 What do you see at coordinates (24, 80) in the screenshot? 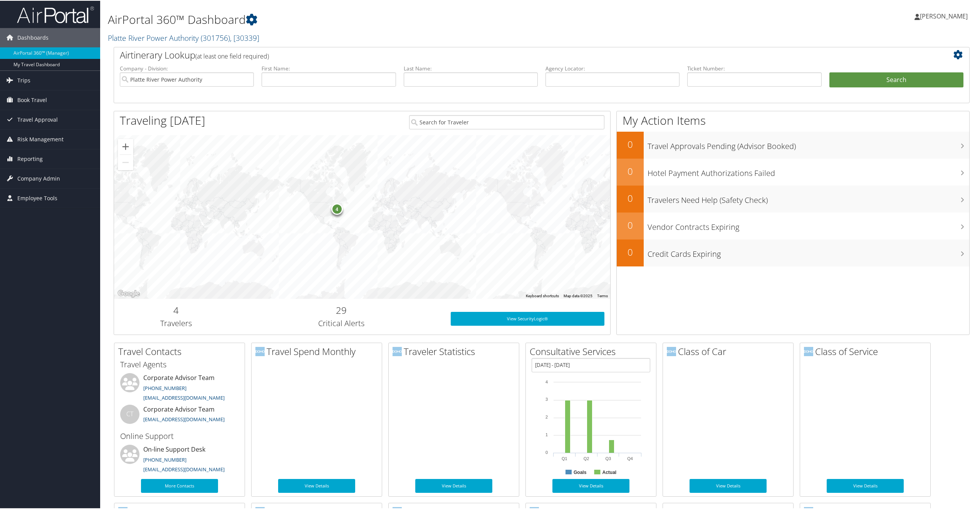
I see `span: Trips` at bounding box center [24, 80].